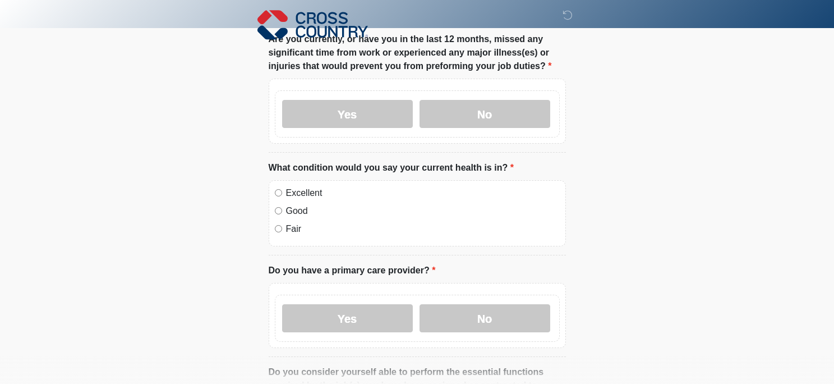 Image resolution: width=834 pixels, height=384 pixels. I want to click on label: Good, so click(423, 211).